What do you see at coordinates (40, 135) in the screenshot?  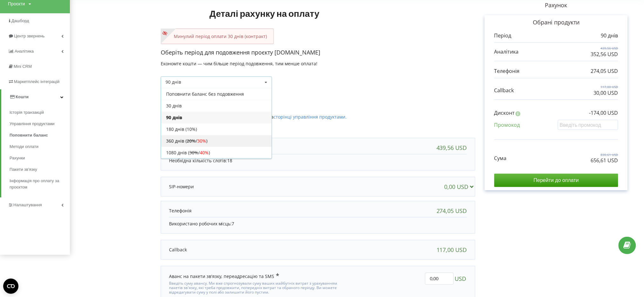 I see `a: Поповнити баланс` at bounding box center [40, 135].